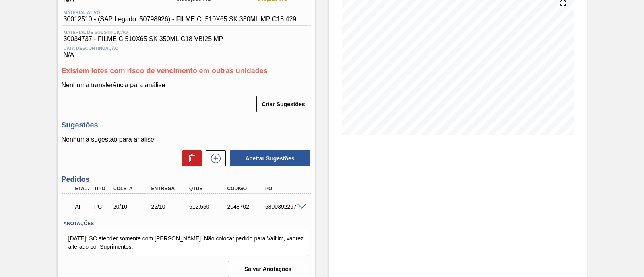 This screenshot has height=277, width=644. What do you see at coordinates (208, 188) in the screenshot?
I see `div: Qtde` at bounding box center [208, 188].